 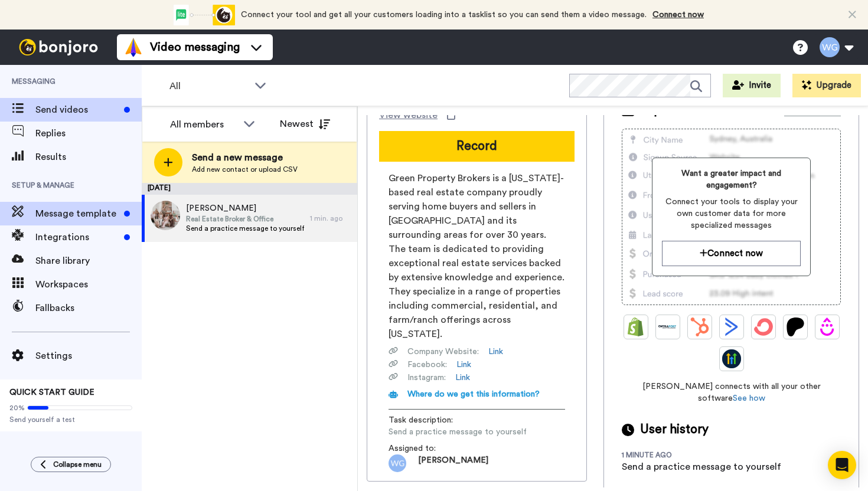 What do you see at coordinates (209, 86) in the screenshot?
I see `span: All` at bounding box center [209, 86].